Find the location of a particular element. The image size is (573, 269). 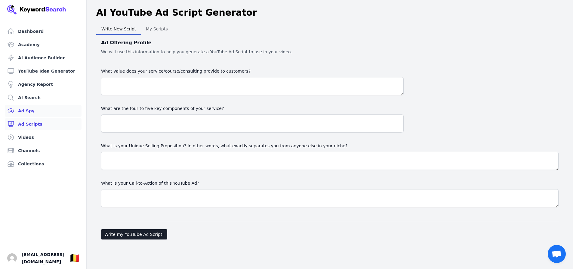

a: YouTube Idea Generator is located at coordinates (43, 71).